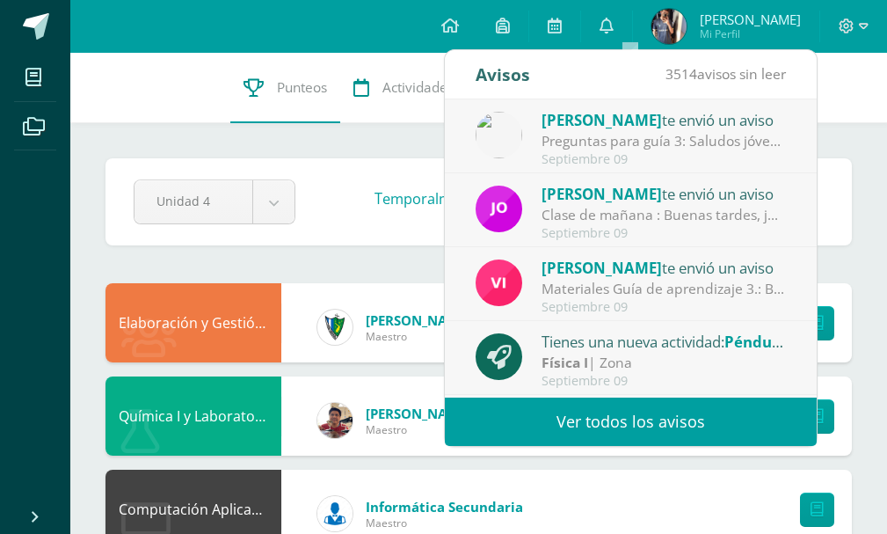 The width and height of the screenshot is (887, 534). Describe the element at coordinates (404, 88) in the screenshot. I see `a: Actividades` at that location.